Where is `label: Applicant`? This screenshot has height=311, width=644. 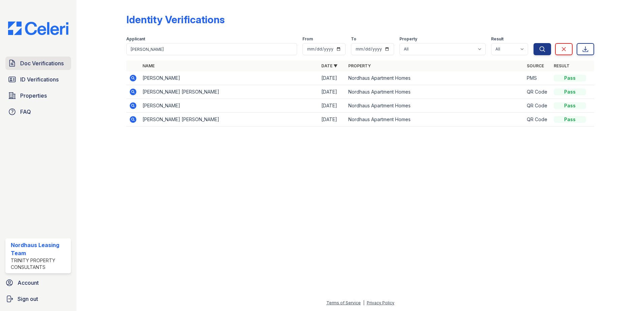 label: Applicant is located at coordinates (136, 39).